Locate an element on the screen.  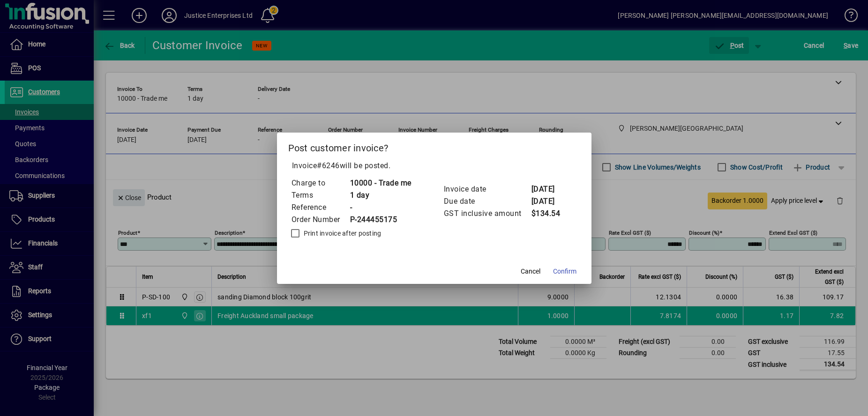
span: Cancel is located at coordinates (530, 271).